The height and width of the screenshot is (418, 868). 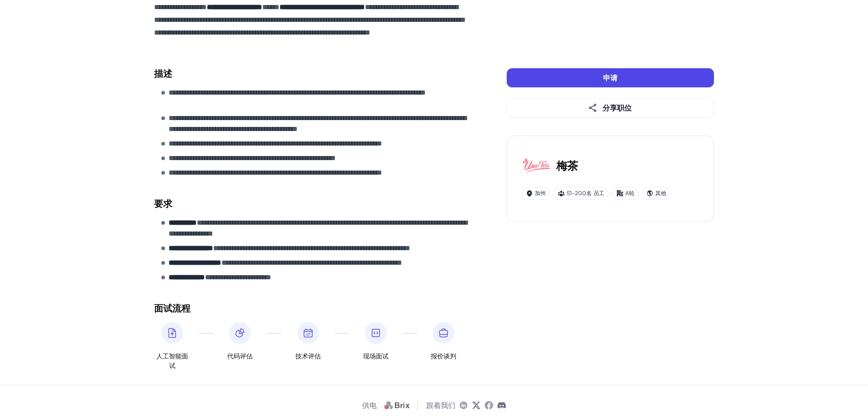 I want to click on img: 嗯, so click(x=536, y=165).